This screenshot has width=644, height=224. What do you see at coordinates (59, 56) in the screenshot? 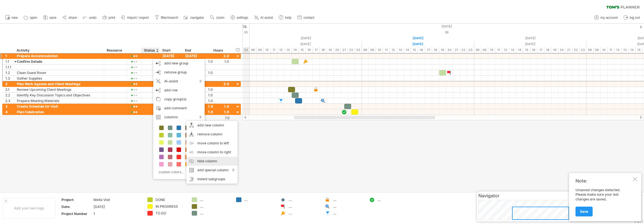
I see `div: Prepare Accommodation` at bounding box center [59, 56].